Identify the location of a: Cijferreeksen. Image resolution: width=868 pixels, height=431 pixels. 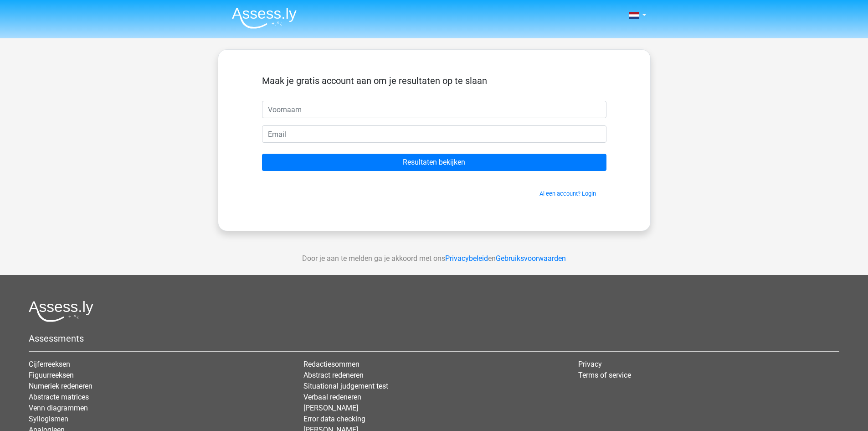
(49, 363).